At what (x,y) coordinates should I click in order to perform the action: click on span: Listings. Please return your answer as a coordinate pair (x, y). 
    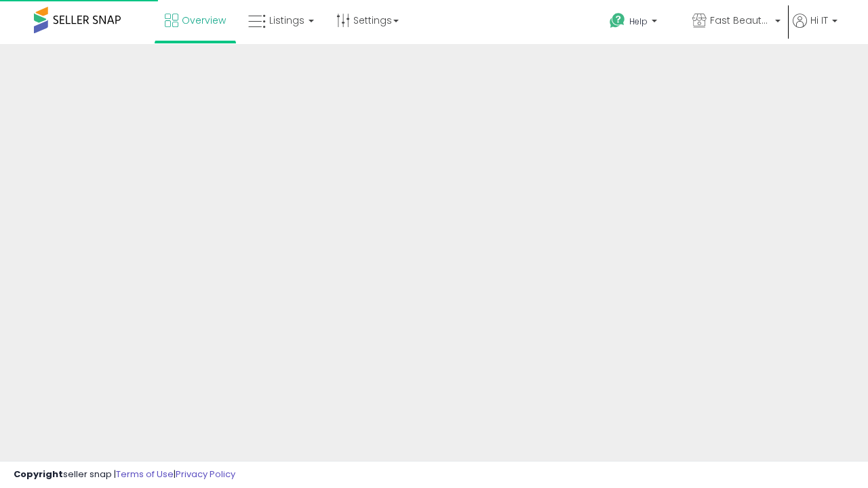
    Looking at the image, I should click on (287, 20).